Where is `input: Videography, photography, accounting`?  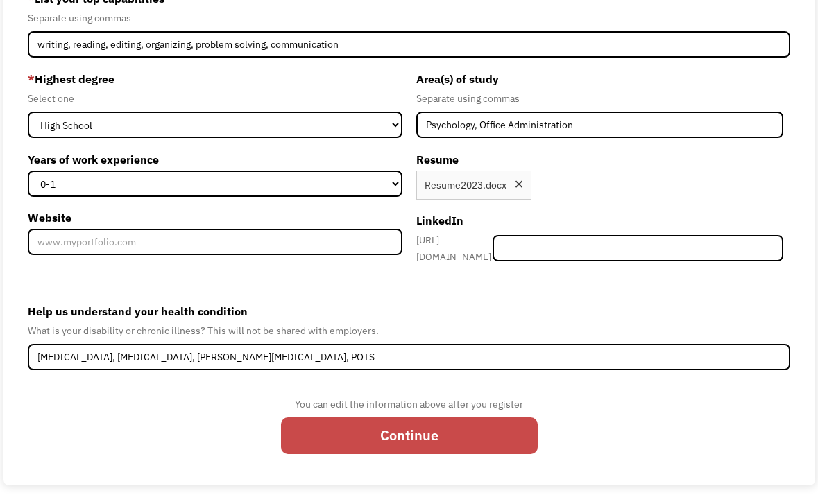
input: Videography, photography, accounting is located at coordinates (409, 44).